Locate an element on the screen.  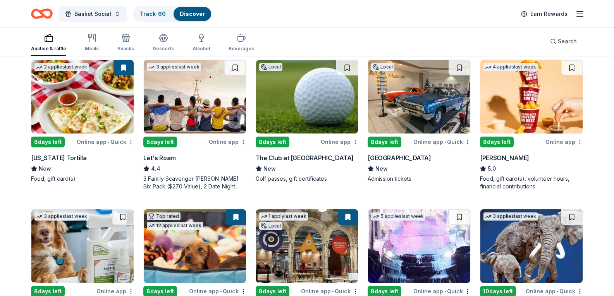
a: Image for Let's Roam3 applieslast week8days leftOnline appLet's Roam4.43 Family Scavenger [PERSON... is located at coordinates (195, 125).